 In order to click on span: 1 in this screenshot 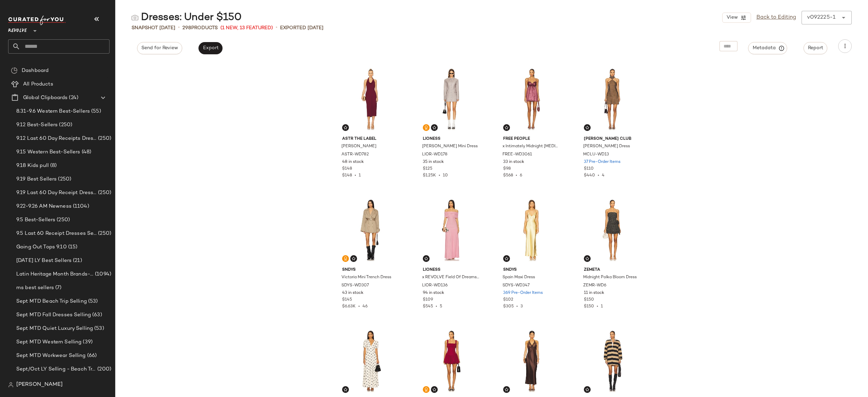, I will do `click(360, 176)`.